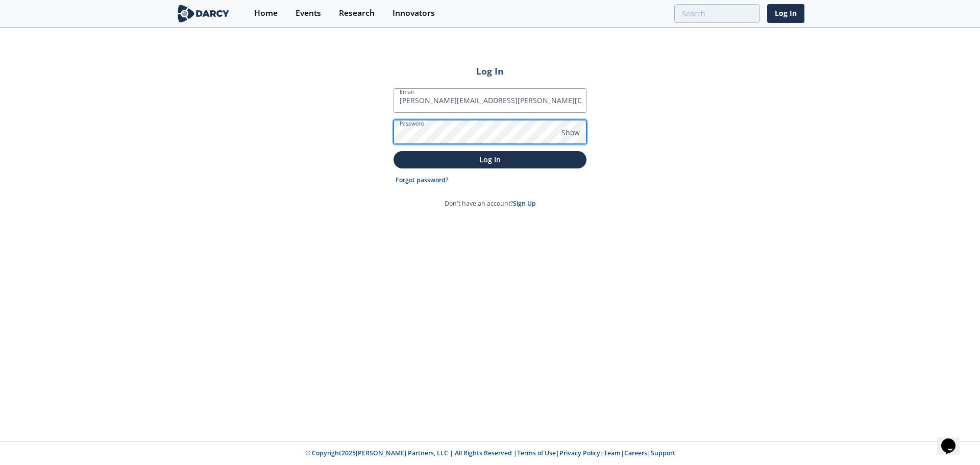  I want to click on label: Password, so click(412, 124).